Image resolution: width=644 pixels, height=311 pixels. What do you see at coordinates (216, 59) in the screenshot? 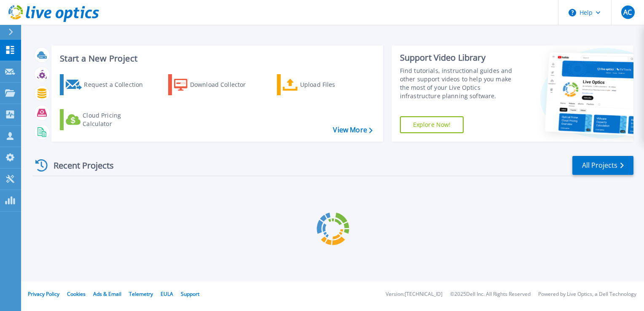
I see `h3: Start a New Project` at bounding box center [216, 59].